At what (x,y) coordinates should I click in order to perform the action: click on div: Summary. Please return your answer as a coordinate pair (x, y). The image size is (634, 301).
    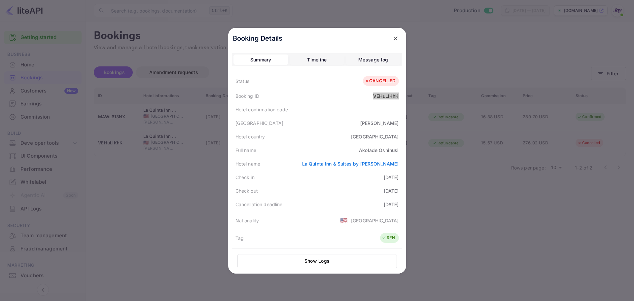
    Looking at the image, I should click on (261, 60).